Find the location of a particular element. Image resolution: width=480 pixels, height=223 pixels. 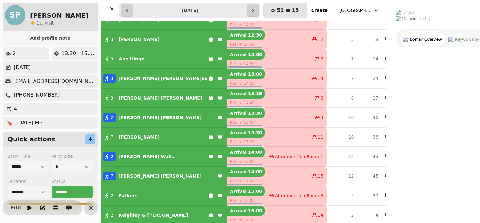

span: st is located at coordinates (42, 23).